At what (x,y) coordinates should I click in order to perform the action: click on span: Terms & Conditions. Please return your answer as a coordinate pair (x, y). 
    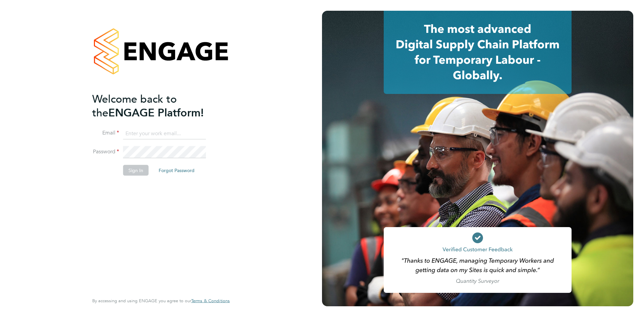
    Looking at the image, I should click on (210, 301).